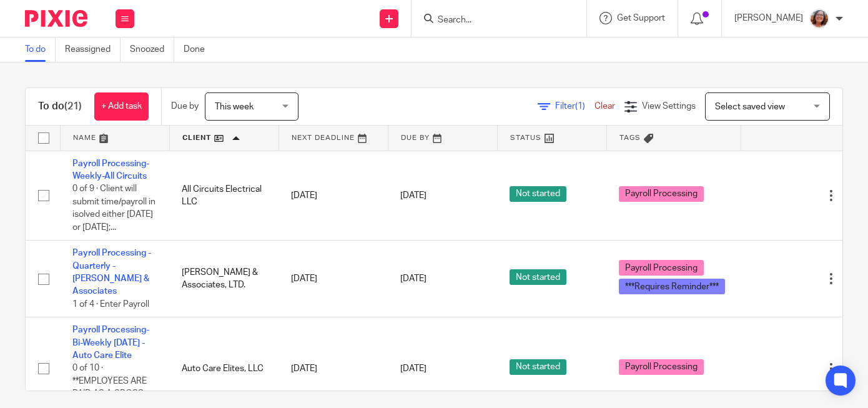 This screenshot has height=408, width=868. What do you see at coordinates (640, 18) in the screenshot?
I see `span: Get Support` at bounding box center [640, 18].